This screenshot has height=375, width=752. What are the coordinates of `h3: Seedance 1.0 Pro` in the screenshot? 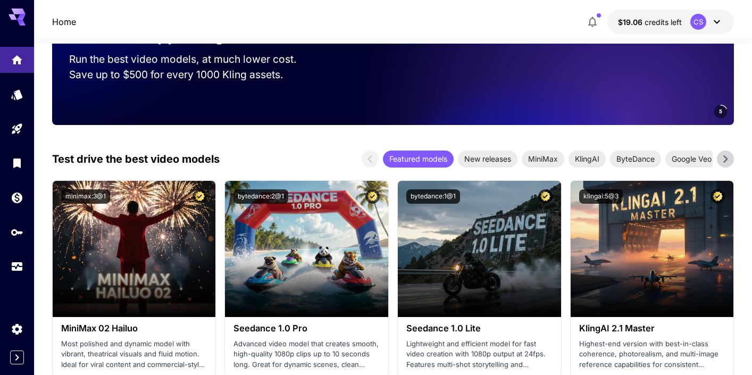 It's located at (306, 328).